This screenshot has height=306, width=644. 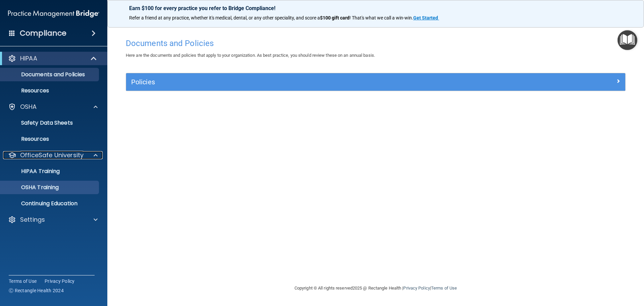 I want to click on p: Settings, so click(x=32, y=220).